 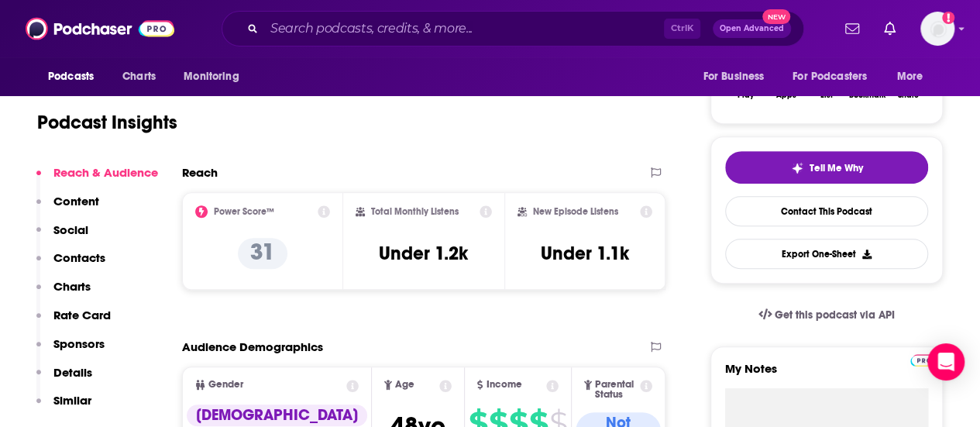 What do you see at coordinates (751, 29) in the screenshot?
I see `span: Open Advanced` at bounding box center [751, 29].